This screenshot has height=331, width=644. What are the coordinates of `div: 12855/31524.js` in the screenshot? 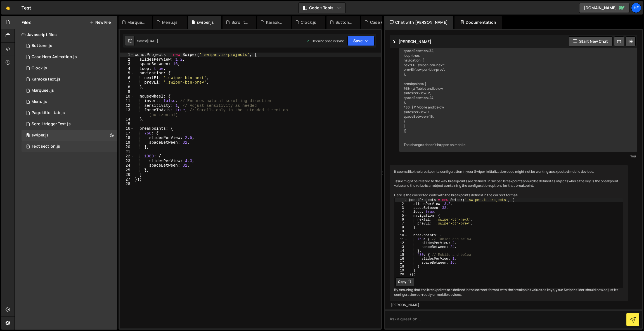 It's located at (69, 135).